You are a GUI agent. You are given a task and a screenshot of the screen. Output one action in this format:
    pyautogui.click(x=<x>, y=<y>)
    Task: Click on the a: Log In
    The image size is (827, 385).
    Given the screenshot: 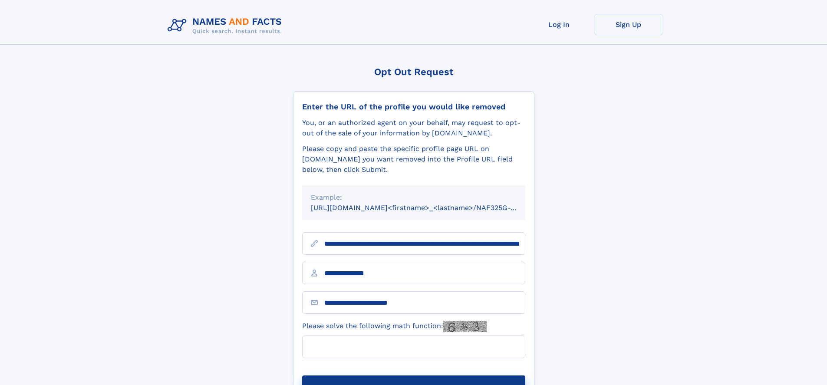 What is the action you would take?
    pyautogui.click(x=559, y=24)
    